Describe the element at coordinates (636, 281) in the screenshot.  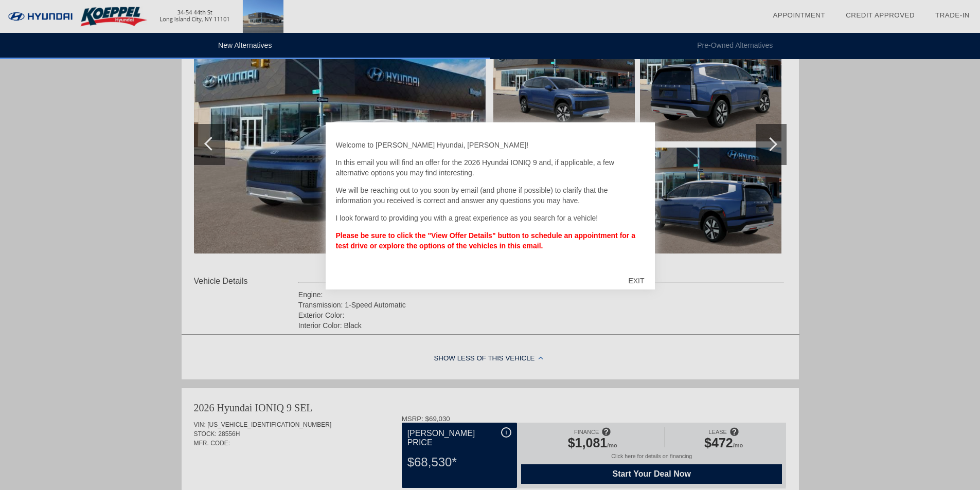
I see `div: EXIT` at that location.